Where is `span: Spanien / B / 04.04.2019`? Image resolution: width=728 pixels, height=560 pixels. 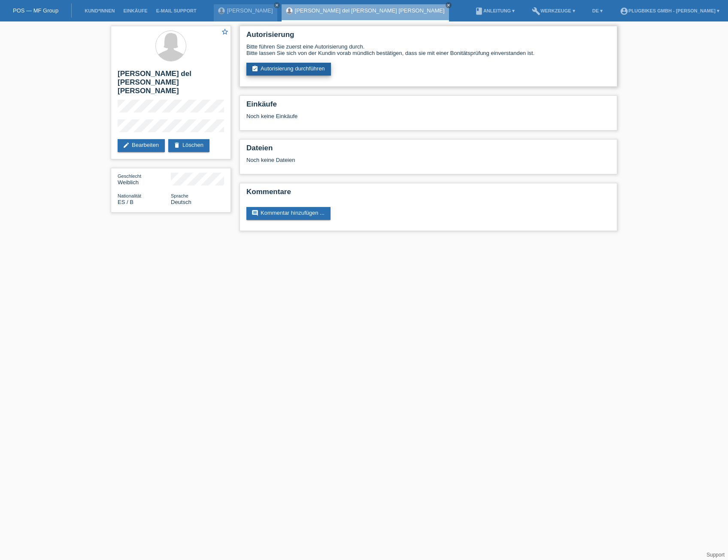
span: Spanien / B / 04.04.2019 is located at coordinates (126, 202).